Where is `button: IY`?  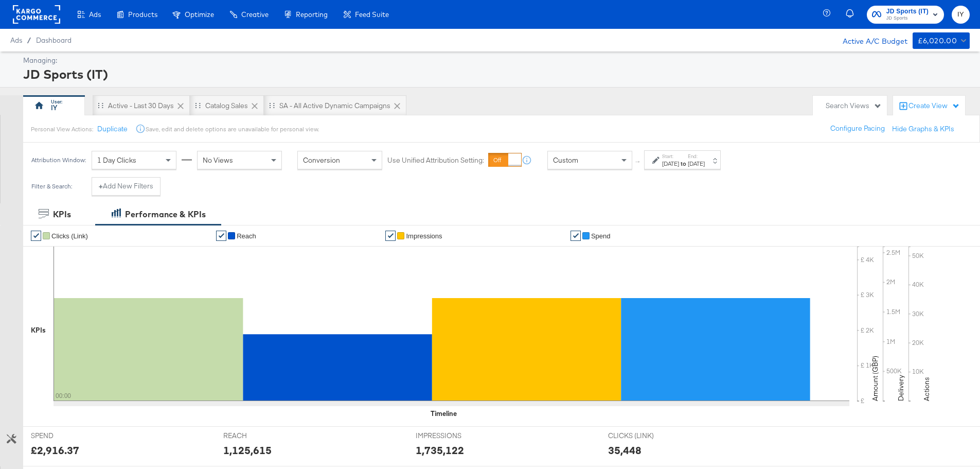
button: IY is located at coordinates (960, 14).